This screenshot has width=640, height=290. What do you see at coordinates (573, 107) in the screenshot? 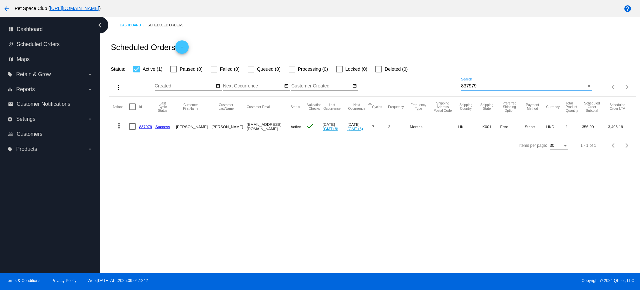
I see `mat-header-cell: Total Product Quantity` at bounding box center [573, 107].